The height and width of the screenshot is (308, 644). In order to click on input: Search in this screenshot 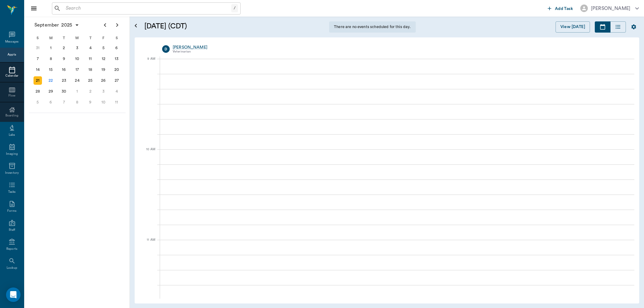, I will do `click(147, 9)`.